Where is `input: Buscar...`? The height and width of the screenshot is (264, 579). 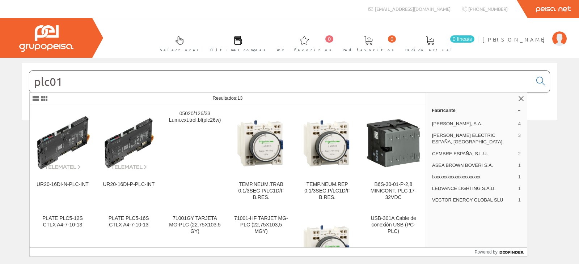
input: Buscar... is located at coordinates (280, 82).